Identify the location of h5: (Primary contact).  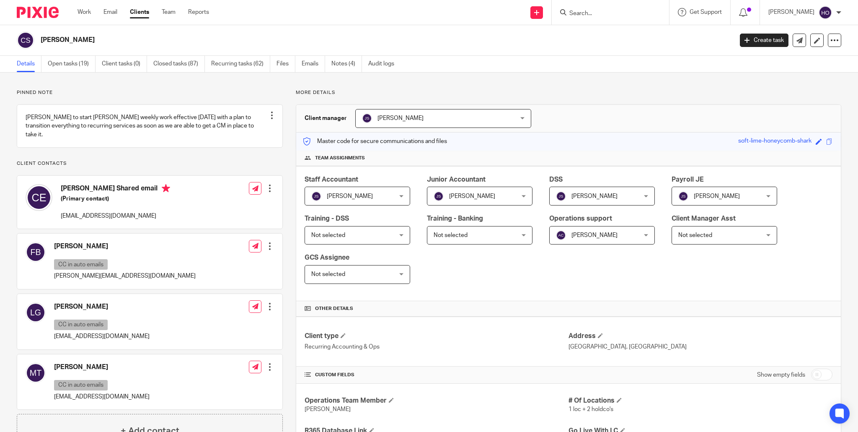
(115, 199).